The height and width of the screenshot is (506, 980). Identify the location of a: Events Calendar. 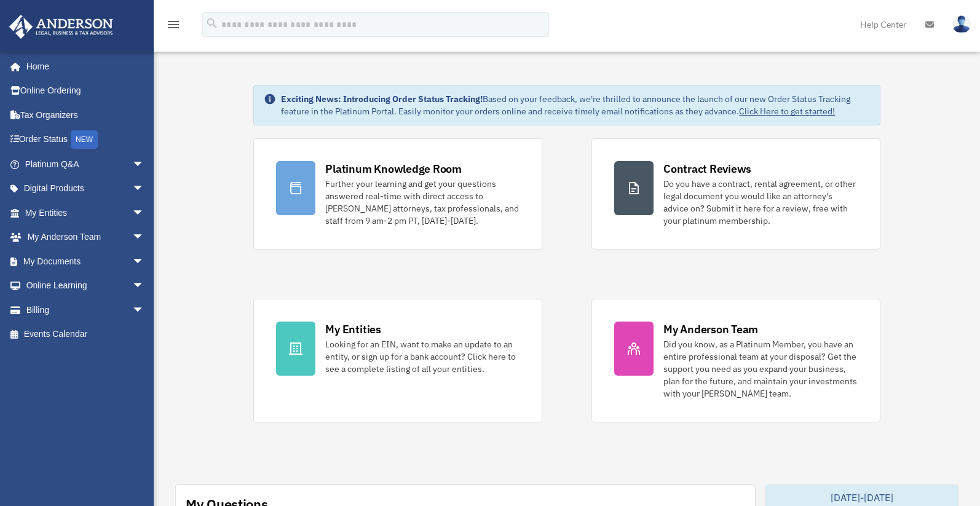
(86, 334).